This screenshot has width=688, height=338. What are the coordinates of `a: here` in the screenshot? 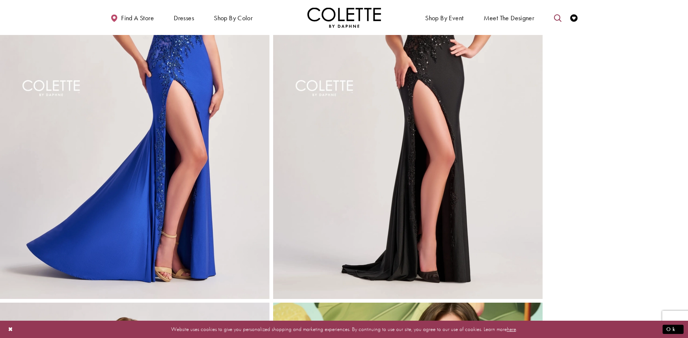 It's located at (511, 329).